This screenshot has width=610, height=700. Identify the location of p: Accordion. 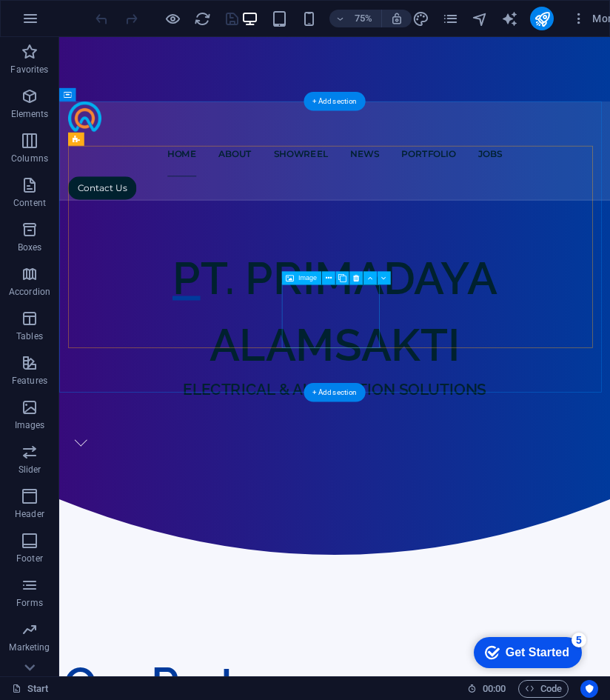
(30, 292).